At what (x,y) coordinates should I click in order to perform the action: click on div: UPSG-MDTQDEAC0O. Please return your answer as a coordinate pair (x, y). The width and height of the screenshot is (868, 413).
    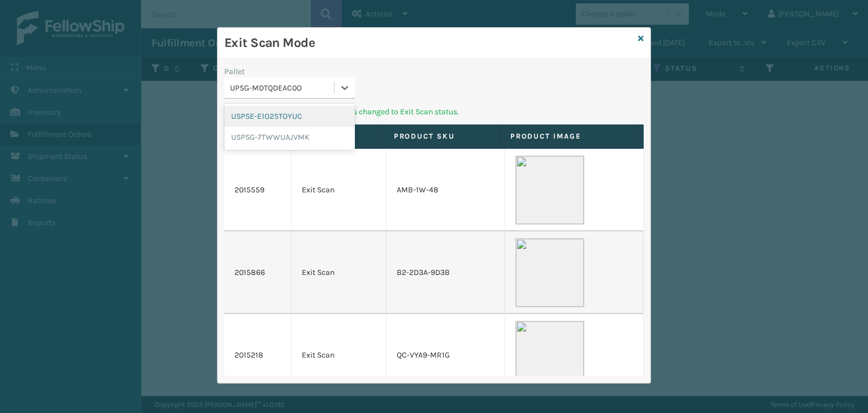
    Looking at the image, I should click on (283, 88).